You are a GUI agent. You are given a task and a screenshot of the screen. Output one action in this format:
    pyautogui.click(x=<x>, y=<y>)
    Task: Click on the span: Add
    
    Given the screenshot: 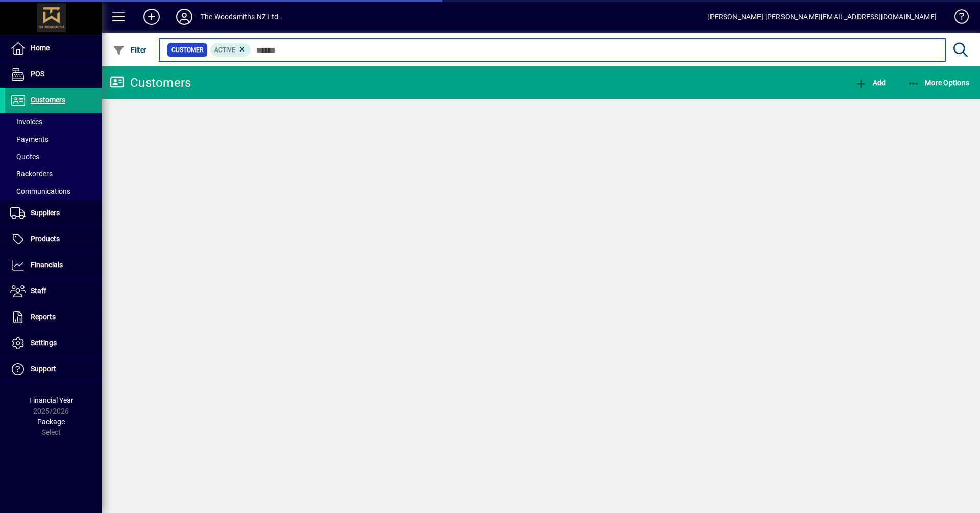 What is the action you would take?
    pyautogui.click(x=870, y=82)
    